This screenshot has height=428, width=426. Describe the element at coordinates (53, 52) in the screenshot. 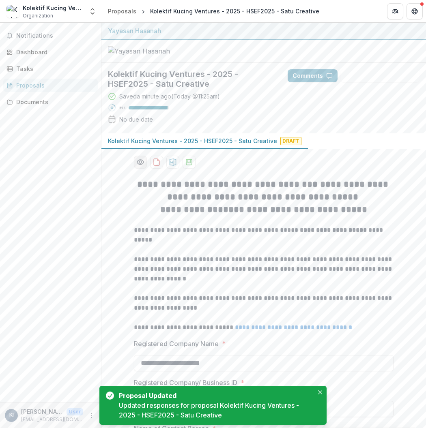

I see `div: Dashboard` at that location.